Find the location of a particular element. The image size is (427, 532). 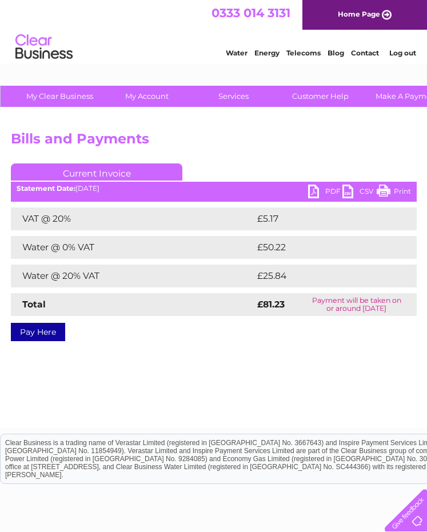

a: Contact is located at coordinates (365, 53).